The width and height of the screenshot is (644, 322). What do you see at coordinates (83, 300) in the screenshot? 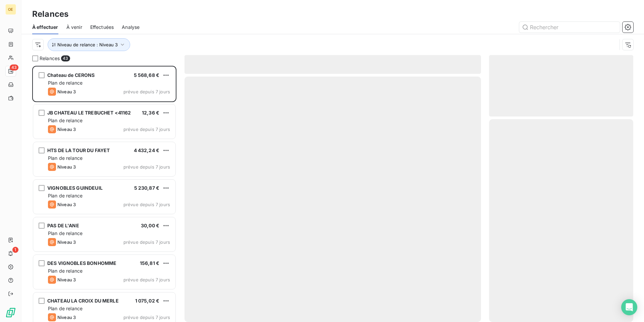
I see `span: CHATEAU LA CROIX DU MERLE` at bounding box center [83, 300].